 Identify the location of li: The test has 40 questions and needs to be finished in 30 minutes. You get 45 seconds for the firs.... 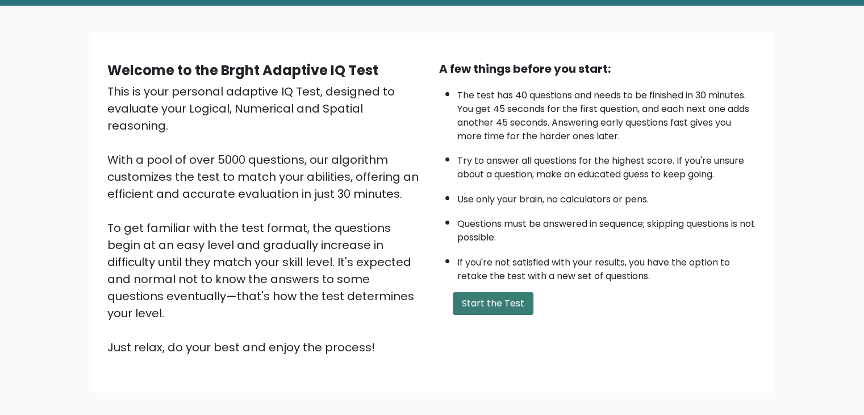
(607, 113).